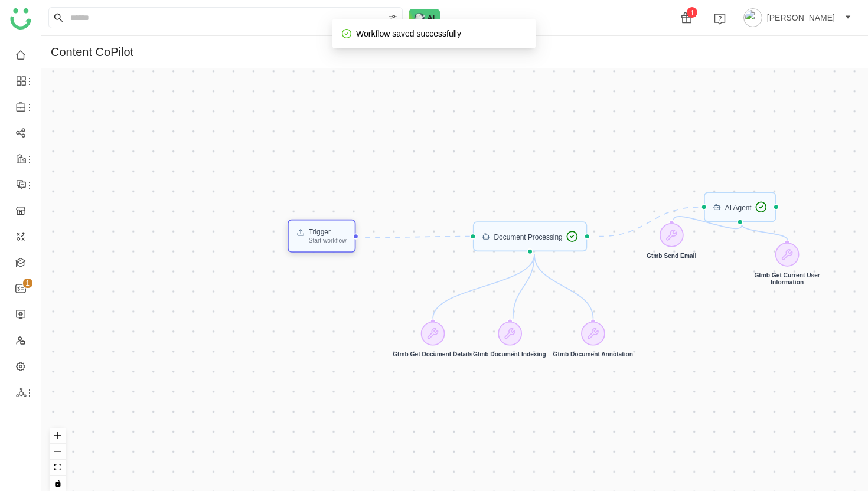  Describe the element at coordinates (408, 34) in the screenshot. I see `span: Workflow saved successfully` at that location.